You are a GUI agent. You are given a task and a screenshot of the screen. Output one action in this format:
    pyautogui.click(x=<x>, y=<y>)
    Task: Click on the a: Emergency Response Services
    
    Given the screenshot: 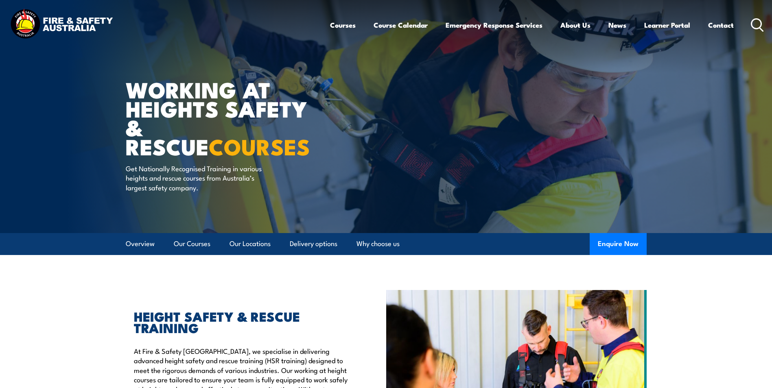 What is the action you would take?
    pyautogui.click(x=494, y=25)
    